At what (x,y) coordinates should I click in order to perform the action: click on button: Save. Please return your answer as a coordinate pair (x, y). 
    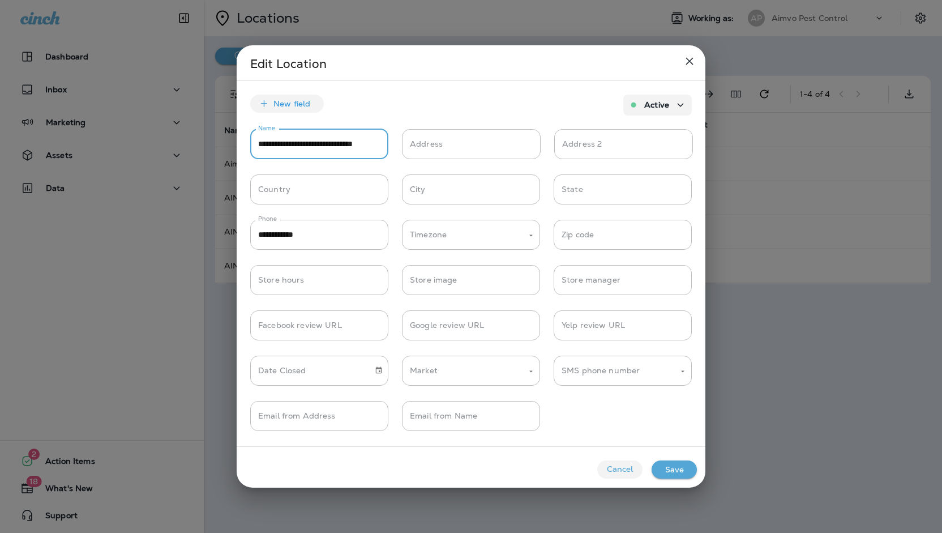
    Looking at the image, I should click on (674, 469).